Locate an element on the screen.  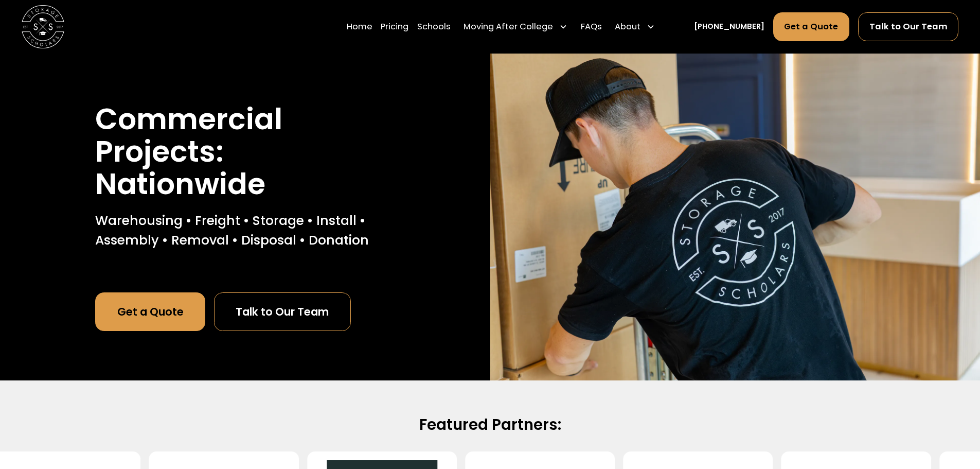
h1: Commercial Projects: Nationwide is located at coordinates (245, 151).